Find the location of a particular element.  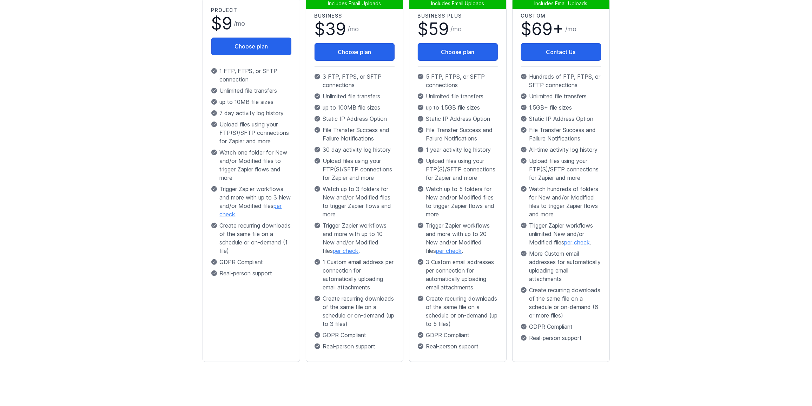

a: Contact Us is located at coordinates (561, 52).